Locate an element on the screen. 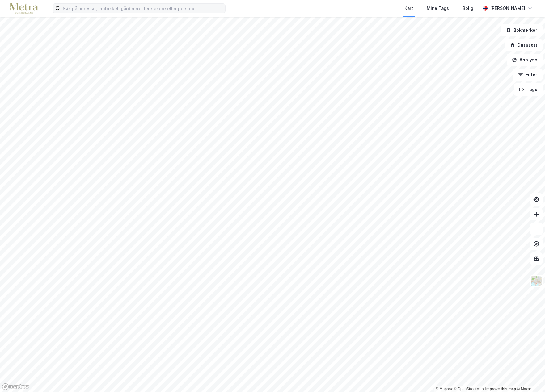  button: Tags is located at coordinates (528, 90).